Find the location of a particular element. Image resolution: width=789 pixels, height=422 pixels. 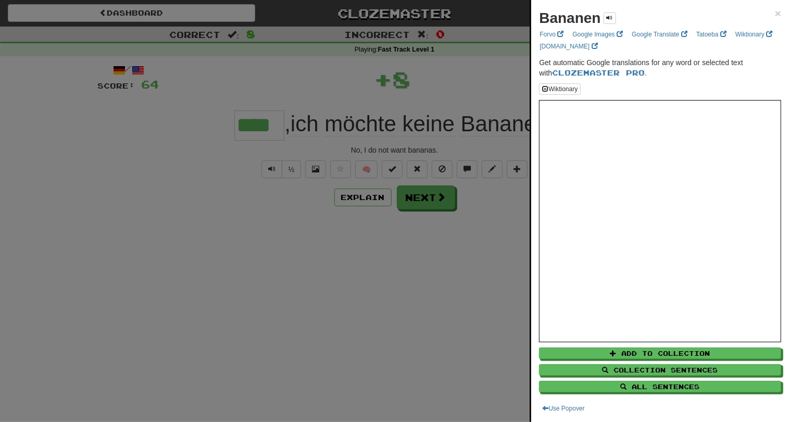

strong: Bananen is located at coordinates (570, 18).